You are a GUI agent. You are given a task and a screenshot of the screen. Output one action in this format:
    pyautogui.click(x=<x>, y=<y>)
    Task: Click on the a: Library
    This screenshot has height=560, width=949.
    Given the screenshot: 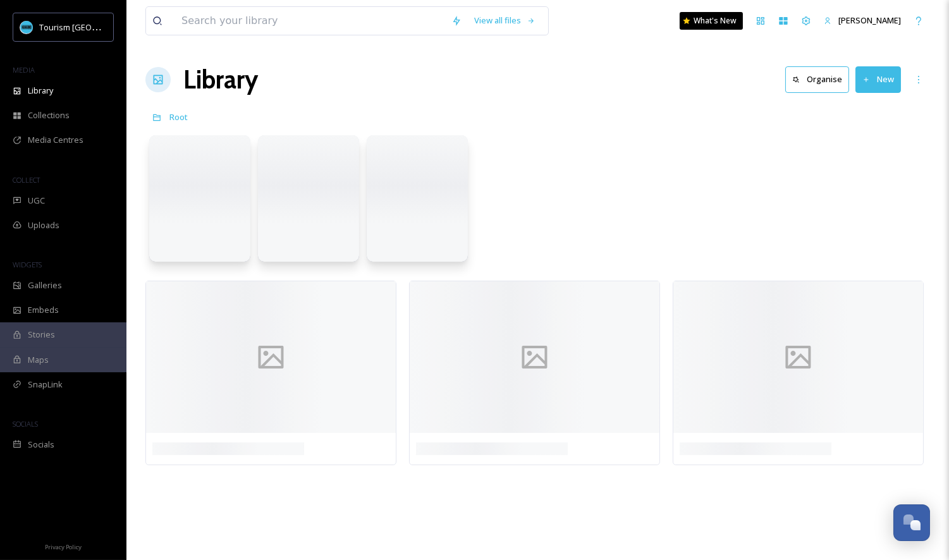 What is the action you would take?
    pyautogui.click(x=221, y=80)
    